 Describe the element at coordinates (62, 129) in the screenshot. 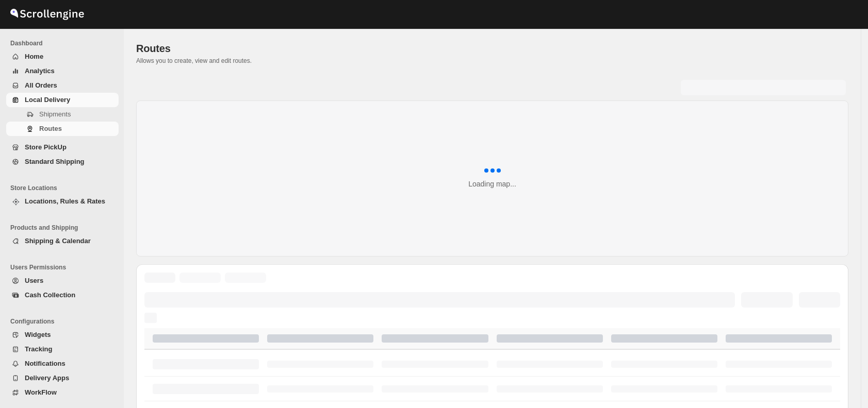

I see `button: Routes` at that location.